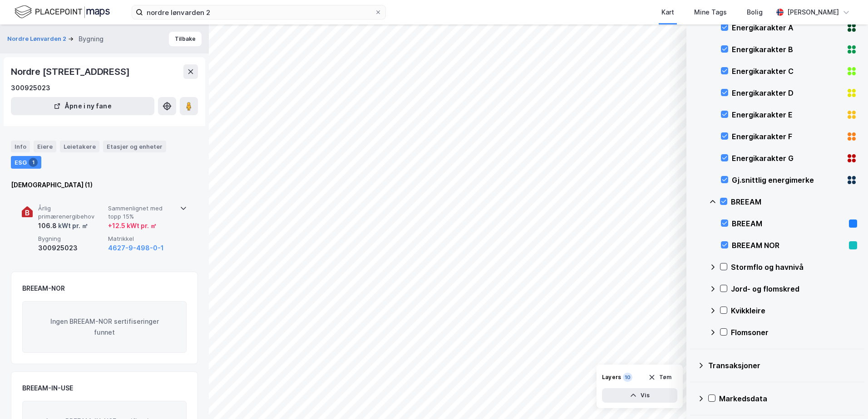 This screenshot has width=868, height=419. What do you see at coordinates (104, 328) in the screenshot?
I see `div: Ingen BREEAM-NOR sertifiseringer funnet` at bounding box center [104, 328].